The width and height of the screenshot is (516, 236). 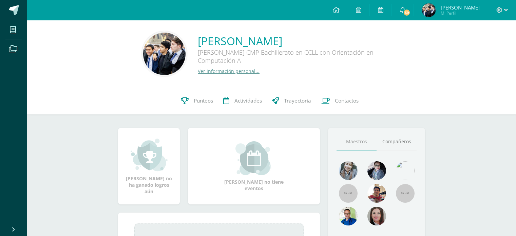 What do you see at coordinates (377, 170) in the screenshot?
I see `img: b8baad08a0802a54ee139394226d2cf3.png` at bounding box center [377, 170].